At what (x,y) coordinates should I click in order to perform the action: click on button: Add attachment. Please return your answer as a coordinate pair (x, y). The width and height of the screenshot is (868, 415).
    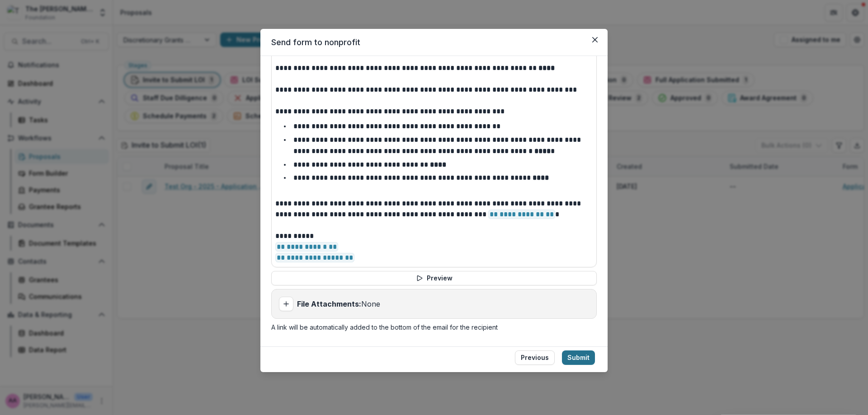
    Looking at the image, I should click on (286, 304).